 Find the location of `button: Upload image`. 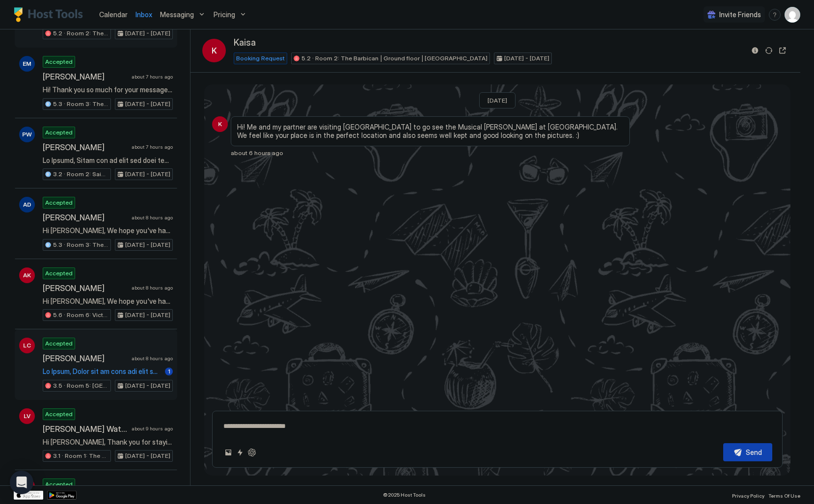

button: Upload image is located at coordinates (228, 452).